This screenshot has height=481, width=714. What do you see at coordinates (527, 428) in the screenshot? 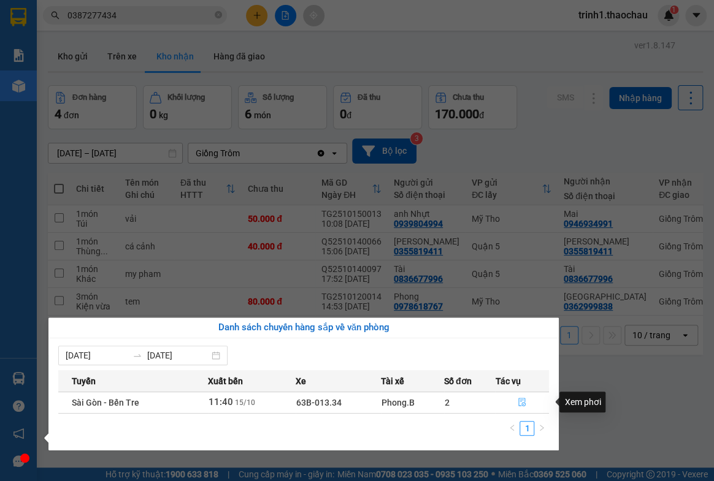
I see `li: 1` at bounding box center [527, 428].